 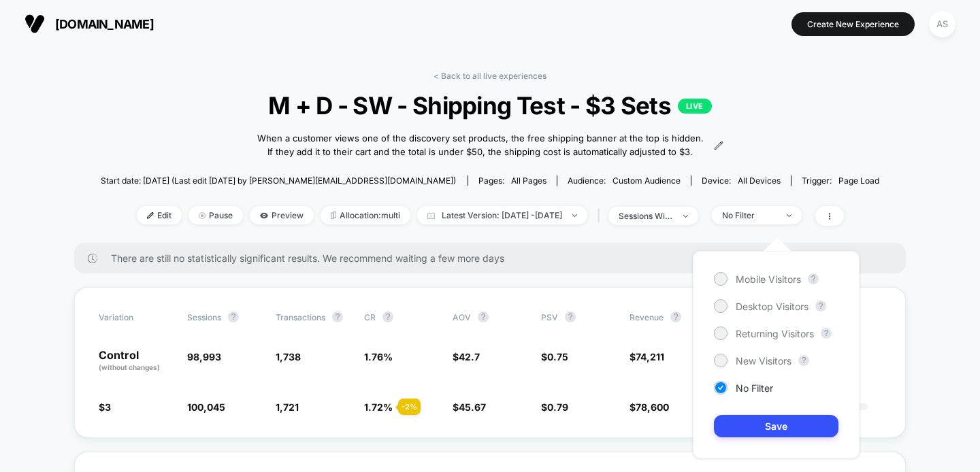 What do you see at coordinates (365, 215) in the screenshot?
I see `span: Allocation: multi` at bounding box center [365, 215].